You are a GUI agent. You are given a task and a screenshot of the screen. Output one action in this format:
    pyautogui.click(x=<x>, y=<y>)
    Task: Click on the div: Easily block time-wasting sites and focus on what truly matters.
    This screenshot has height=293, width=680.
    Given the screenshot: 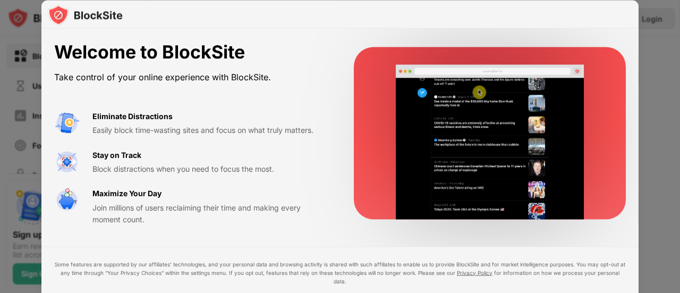 What is the action you would take?
    pyautogui.click(x=210, y=130)
    